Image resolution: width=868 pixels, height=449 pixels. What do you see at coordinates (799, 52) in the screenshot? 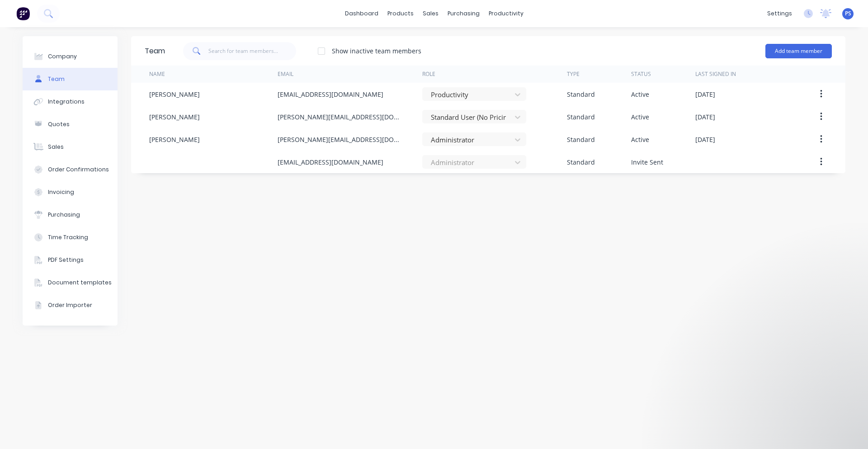
I see `button: Add team member` at bounding box center [799, 52].